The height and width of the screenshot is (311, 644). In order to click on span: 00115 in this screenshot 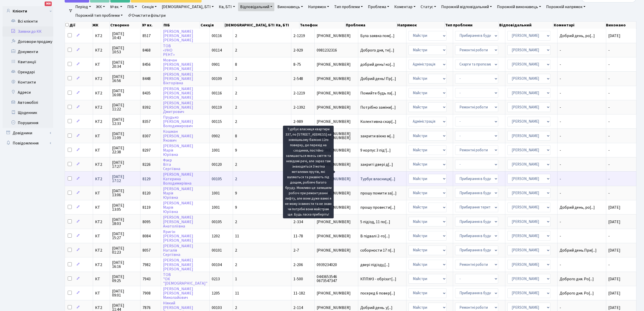, I will do `click(217, 121)`.